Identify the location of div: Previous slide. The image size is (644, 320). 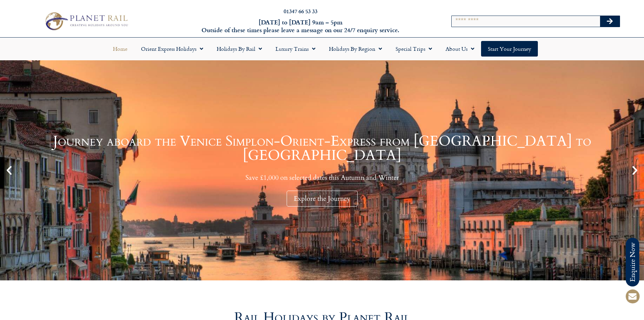
(9, 170).